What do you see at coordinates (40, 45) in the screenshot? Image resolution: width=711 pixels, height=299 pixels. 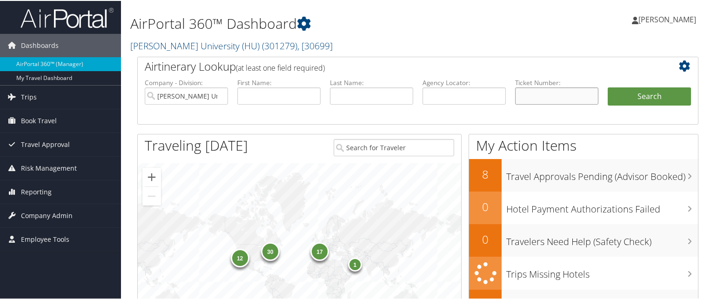 I see `span: Dashboards` at bounding box center [40, 45].